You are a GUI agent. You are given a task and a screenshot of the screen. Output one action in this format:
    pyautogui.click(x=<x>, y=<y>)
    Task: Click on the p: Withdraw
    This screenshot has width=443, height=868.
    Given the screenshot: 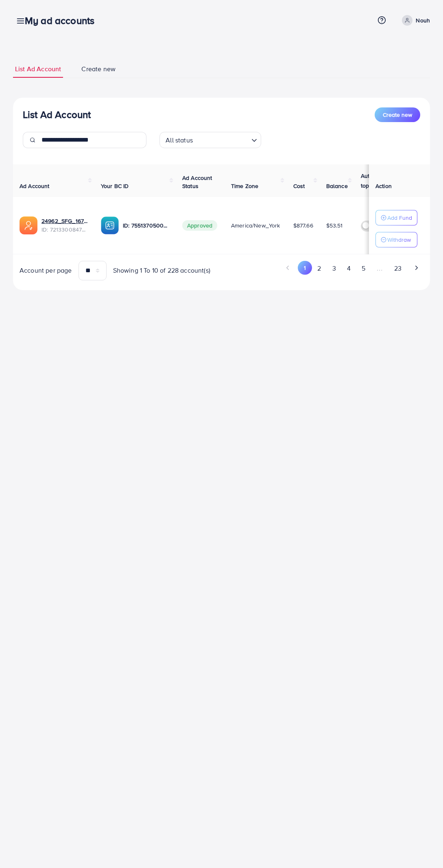 What is the action you would take?
    pyautogui.click(x=399, y=240)
    